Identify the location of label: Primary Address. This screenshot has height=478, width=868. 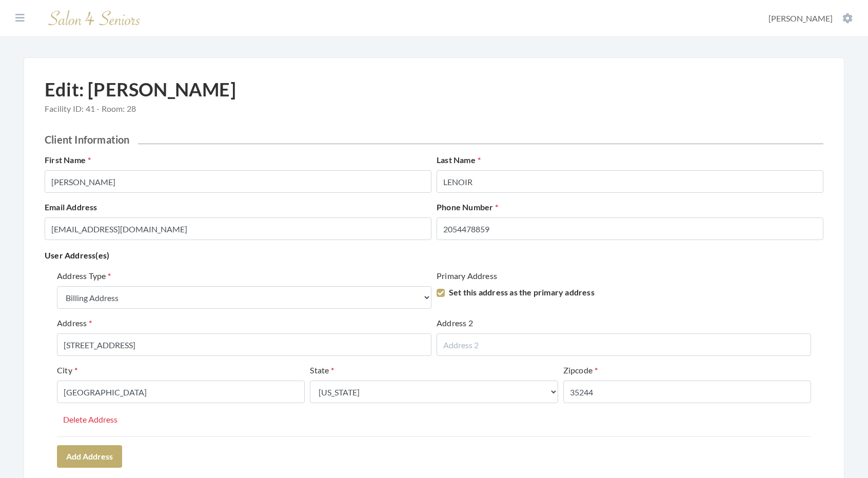
(467, 276).